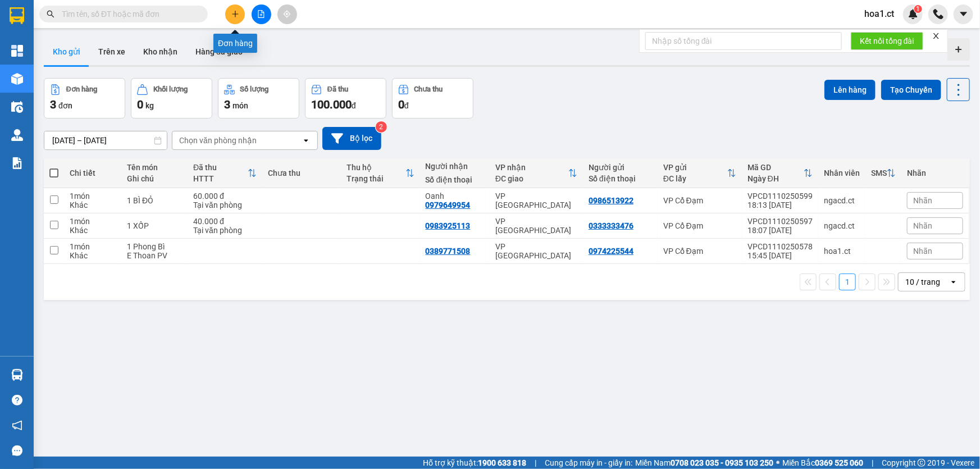  What do you see at coordinates (744, 41) in the screenshot?
I see `input: Nhập số tổng đài` at bounding box center [744, 41].